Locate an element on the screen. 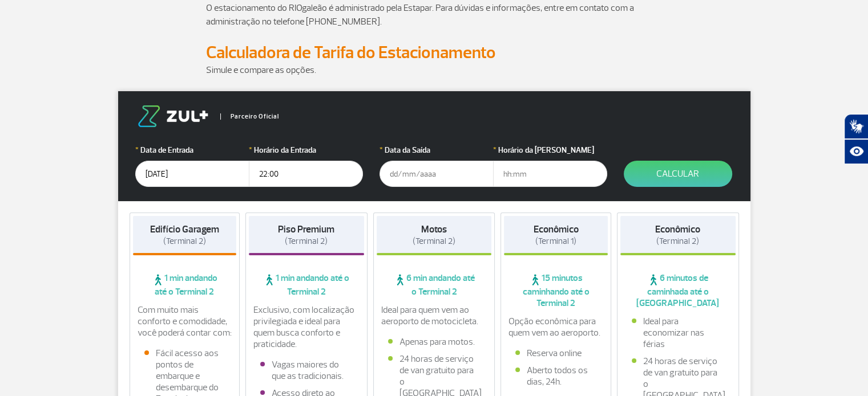  h2: Calculadora de Tarifa do Estacionamento is located at coordinates (434, 53).